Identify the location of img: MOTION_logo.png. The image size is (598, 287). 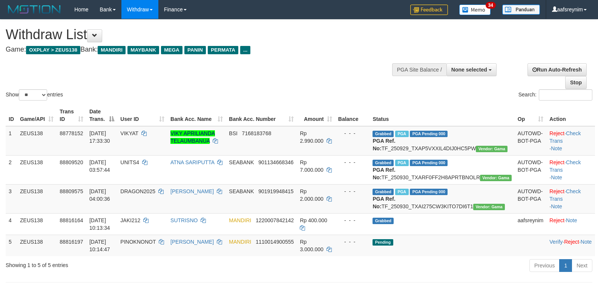
(34, 9).